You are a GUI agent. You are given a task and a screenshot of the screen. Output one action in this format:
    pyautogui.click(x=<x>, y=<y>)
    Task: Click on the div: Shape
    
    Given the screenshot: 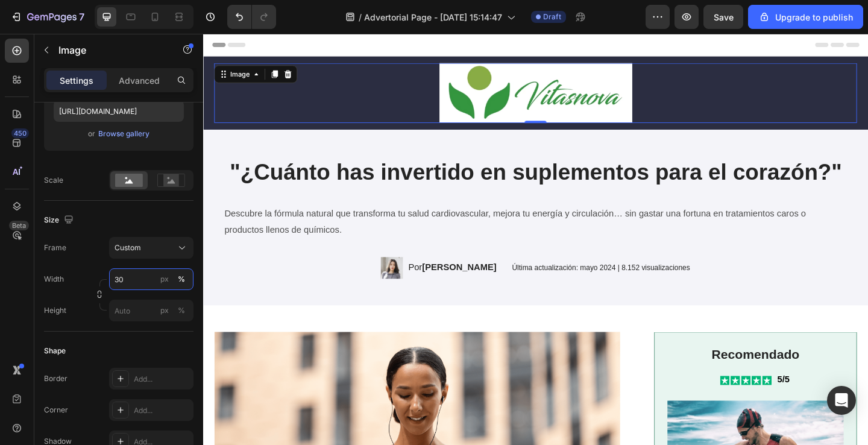 What is the action you would take?
    pyautogui.click(x=55, y=351)
    